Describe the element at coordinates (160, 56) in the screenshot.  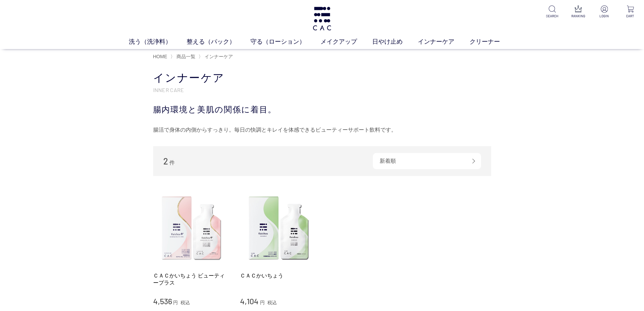
I see `a: HOME` at that location.